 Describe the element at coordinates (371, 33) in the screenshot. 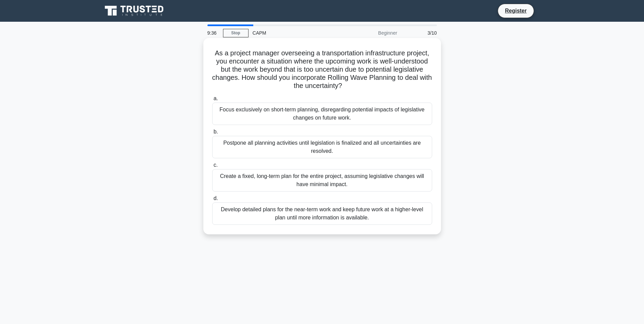

I see `div: Beginner` at that location.